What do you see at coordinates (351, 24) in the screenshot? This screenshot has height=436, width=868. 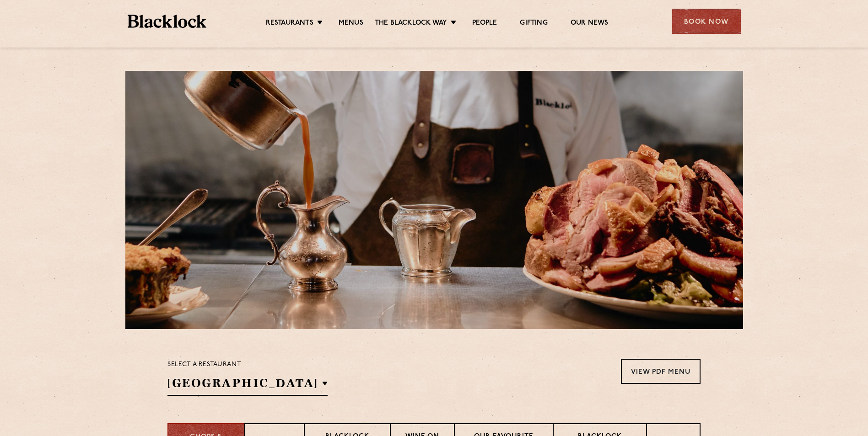 I see `a: Menus` at bounding box center [351, 24].